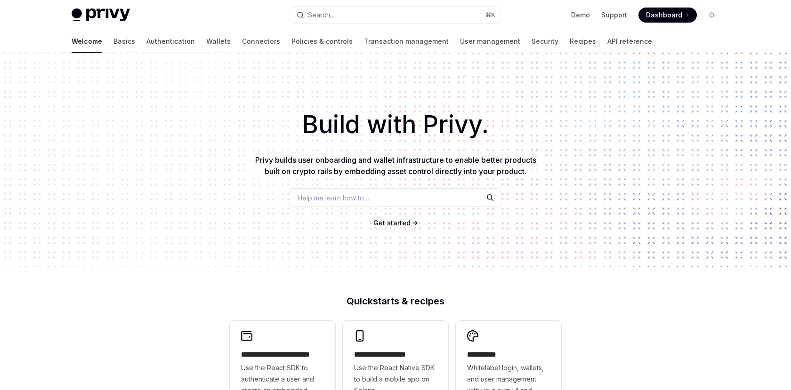 Image resolution: width=791 pixels, height=390 pixels. What do you see at coordinates (124, 41) in the screenshot?
I see `a: Basics` at bounding box center [124, 41].